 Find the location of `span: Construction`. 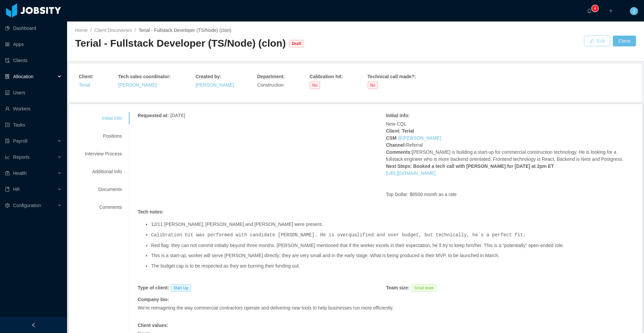

span: Construction is located at coordinates (270, 85).